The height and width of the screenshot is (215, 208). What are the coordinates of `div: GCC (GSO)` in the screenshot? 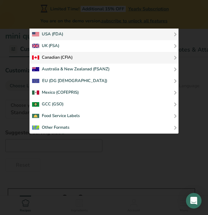 It's located at (48, 104).